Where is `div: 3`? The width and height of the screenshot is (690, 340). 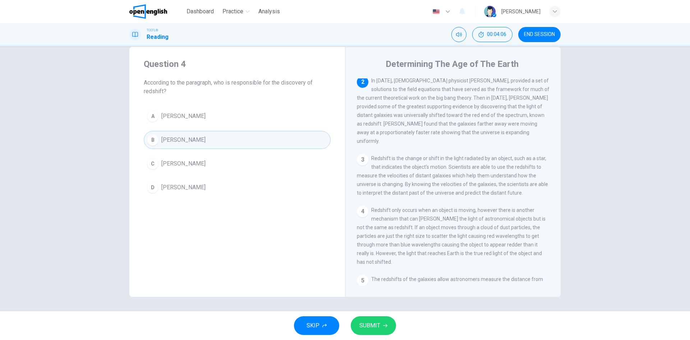
div: 3 is located at coordinates (363, 160).